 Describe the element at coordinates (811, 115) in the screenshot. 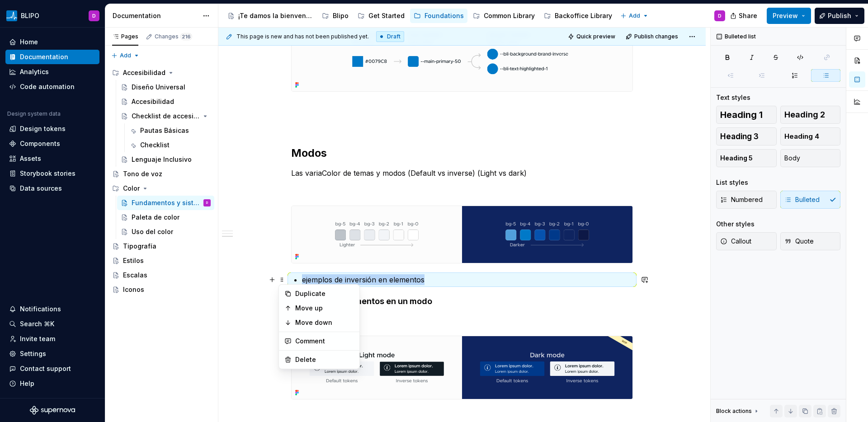

I see `button: Heading 2` at that location.